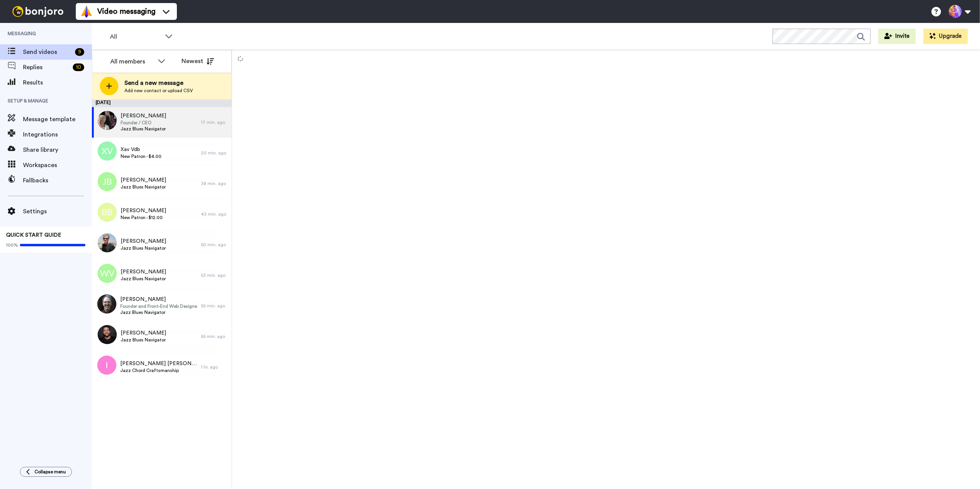  What do you see at coordinates (135, 37) in the screenshot?
I see `span: All` at bounding box center [135, 37].